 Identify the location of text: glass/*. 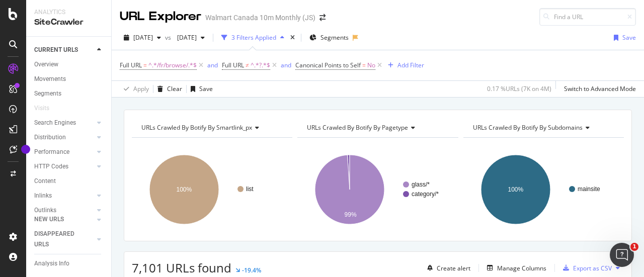
(421, 184).